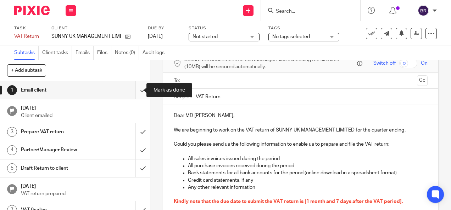 This screenshot has height=210, width=451. What do you see at coordinates (28, 28) in the screenshot?
I see `label: Task` at bounding box center [28, 28].